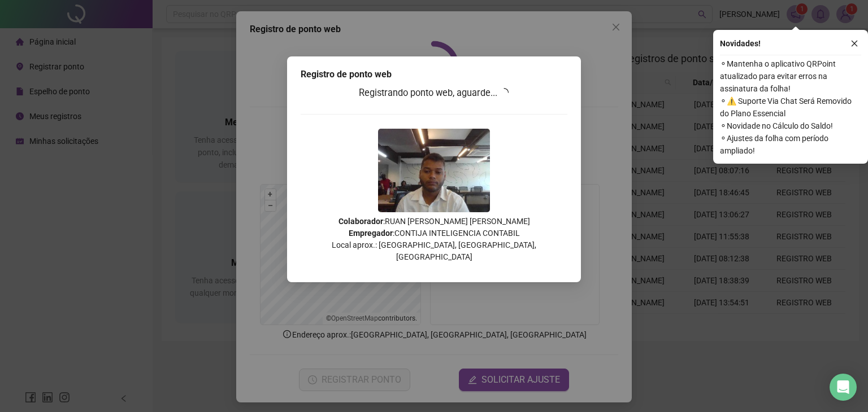  Describe the element at coordinates (434, 93) in the screenshot. I see `h3: Registrando ponto web, aguarde...` at that location.